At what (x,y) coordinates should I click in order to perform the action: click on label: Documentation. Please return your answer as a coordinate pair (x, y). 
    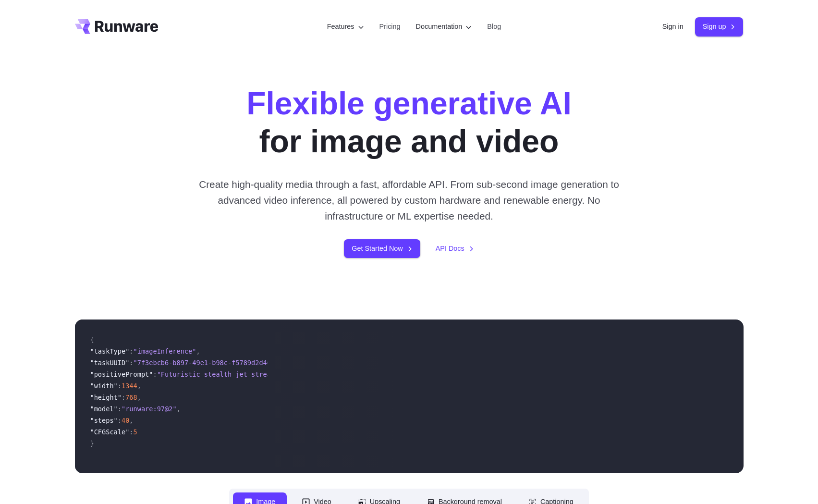
    Looking at the image, I should click on (444, 27).